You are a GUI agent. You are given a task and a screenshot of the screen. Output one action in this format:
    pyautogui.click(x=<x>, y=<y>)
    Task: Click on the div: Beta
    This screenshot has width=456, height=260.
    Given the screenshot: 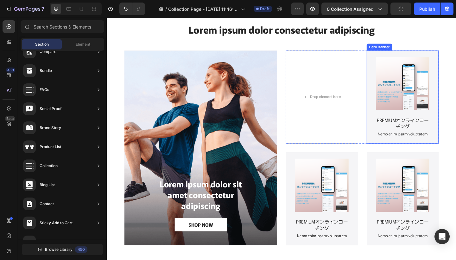 What is the action you would take?
    pyautogui.click(x=10, y=119)
    